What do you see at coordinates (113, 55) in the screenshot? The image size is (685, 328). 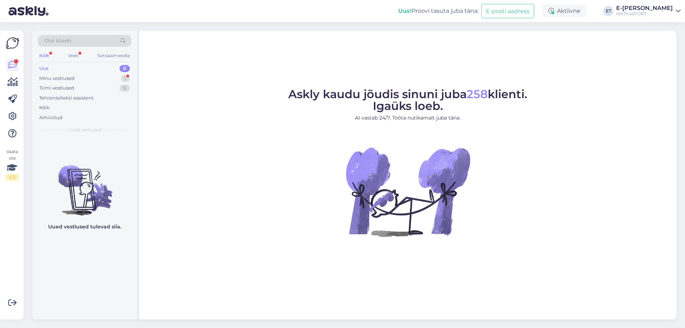 I see `font: Sotsiaalmeedia` at bounding box center [113, 55].